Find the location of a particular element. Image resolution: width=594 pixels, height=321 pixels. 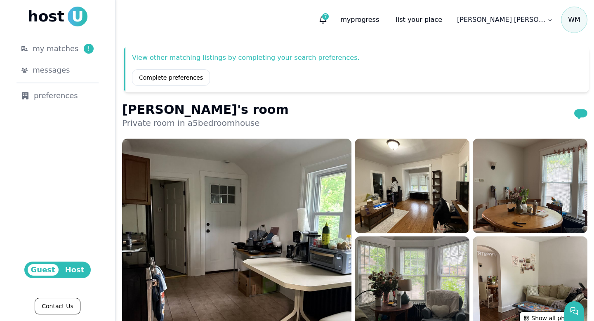

span: host is located at coordinates (46, 16).